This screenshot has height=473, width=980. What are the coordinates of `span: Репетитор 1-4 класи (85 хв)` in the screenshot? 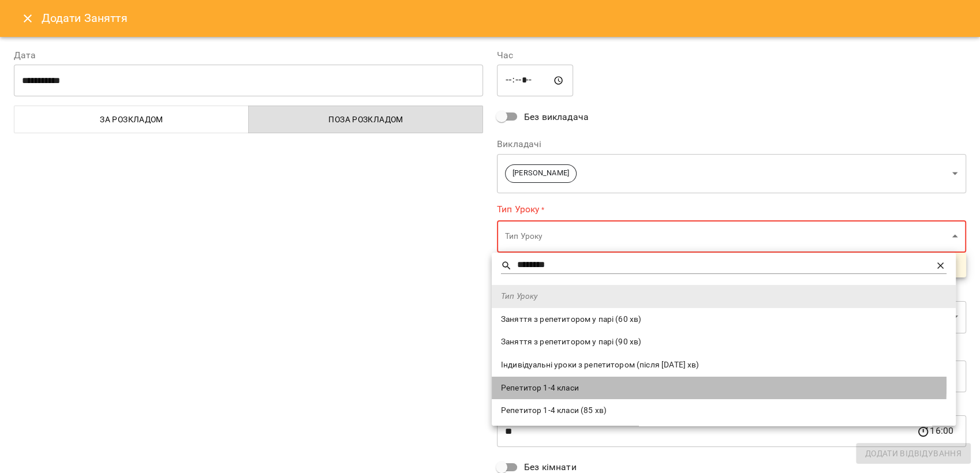 It's located at (724, 411).